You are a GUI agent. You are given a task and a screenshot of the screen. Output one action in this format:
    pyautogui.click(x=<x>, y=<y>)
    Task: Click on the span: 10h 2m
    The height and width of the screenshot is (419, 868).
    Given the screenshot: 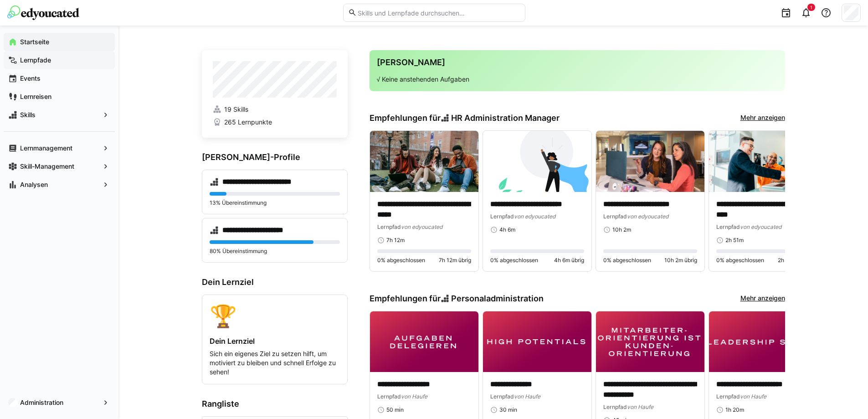 What is the action you would take?
    pyautogui.click(x=622, y=230)
    